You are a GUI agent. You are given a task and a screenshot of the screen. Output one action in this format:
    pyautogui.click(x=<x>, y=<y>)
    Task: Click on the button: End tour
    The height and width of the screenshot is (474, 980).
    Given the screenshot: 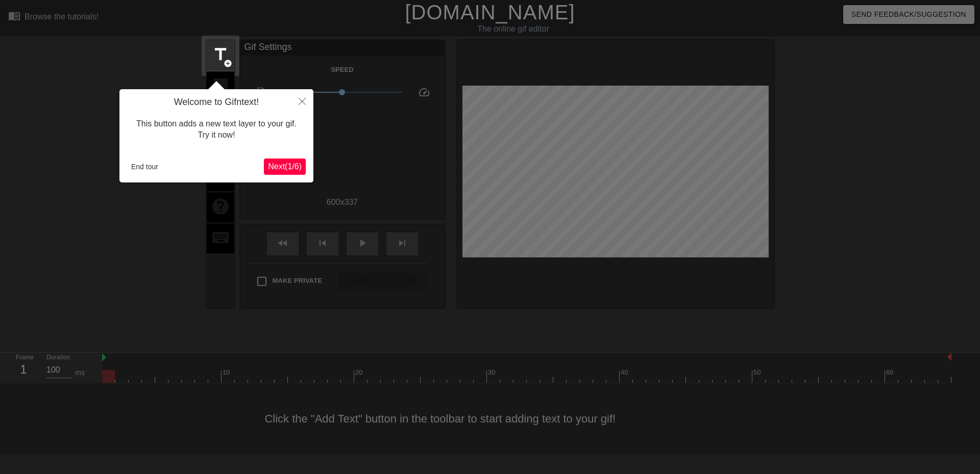 What is the action you would take?
    pyautogui.click(x=145, y=167)
    